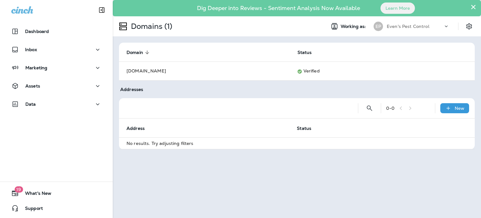 This screenshot has width=481, height=218. I want to click on p: Data, so click(31, 104).